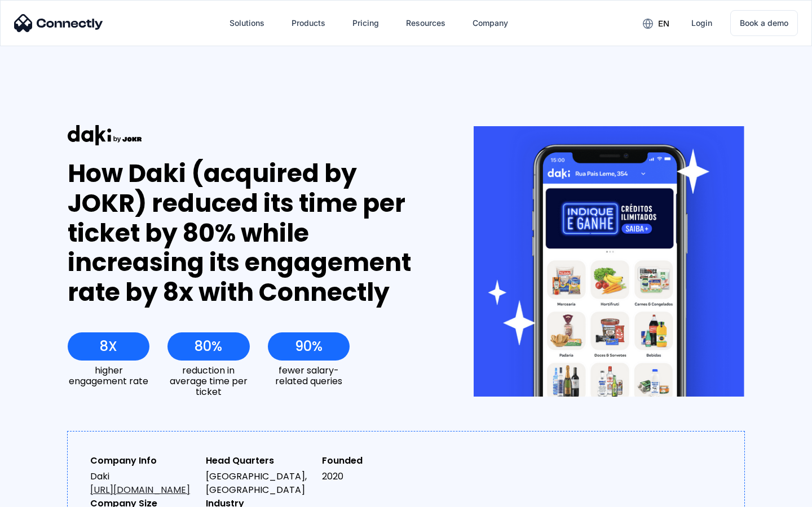 The image size is (812, 507). What do you see at coordinates (375, 461) in the screenshot?
I see `div: Founded` at bounding box center [375, 461].